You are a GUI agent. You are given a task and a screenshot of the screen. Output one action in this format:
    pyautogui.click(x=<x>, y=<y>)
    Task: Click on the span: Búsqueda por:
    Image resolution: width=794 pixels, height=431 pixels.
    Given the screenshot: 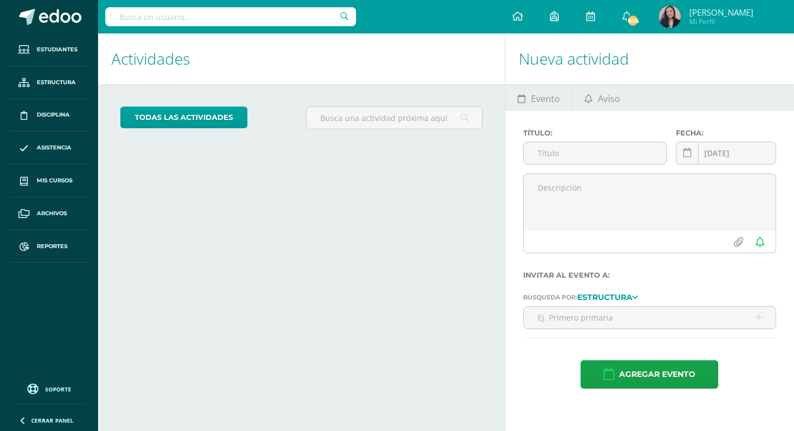 What is the action you would take?
    pyautogui.click(x=550, y=297)
    